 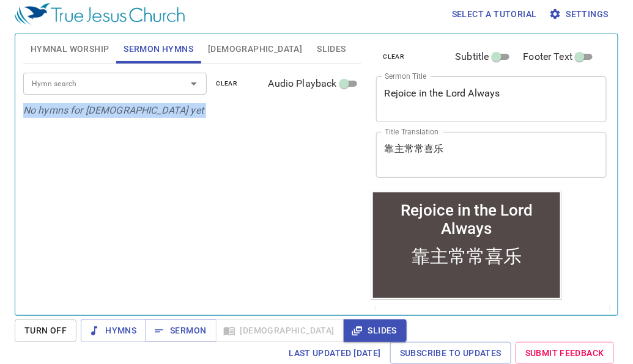 What do you see at coordinates (491, 99) in the screenshot?
I see `textarea: Rejoice in the Lord Always` at bounding box center [491, 99].